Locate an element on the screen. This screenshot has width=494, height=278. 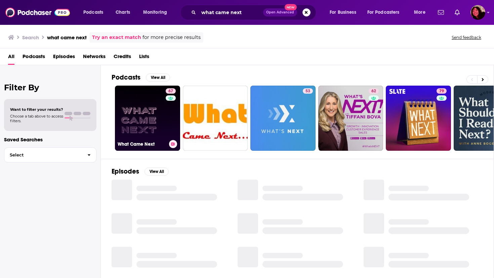
a: Podcasts is located at coordinates (34, 58).